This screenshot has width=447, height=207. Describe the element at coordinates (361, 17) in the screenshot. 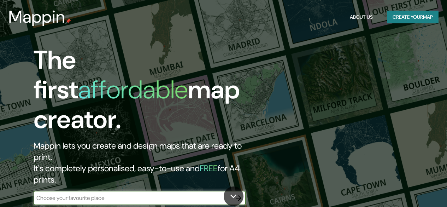

I see `button: About Us` at that location.